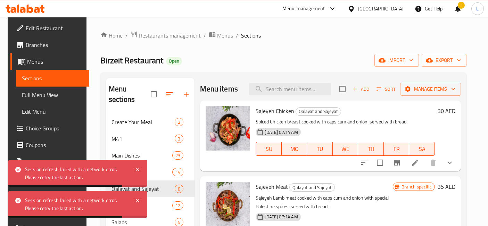 This screenshot has width=488, height=226. Describe the element at coordinates (228, 128) in the screenshot. I see `img: Sajeyeh Chicken` at that location.